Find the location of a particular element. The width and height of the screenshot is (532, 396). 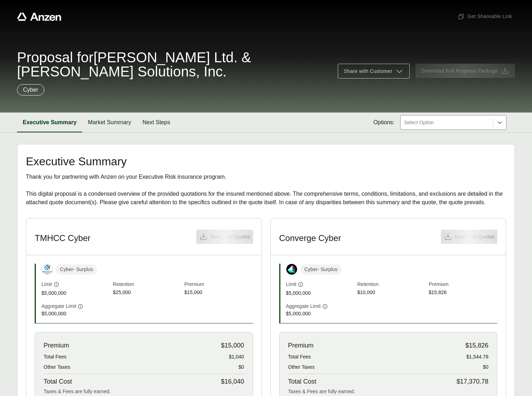

span: $1,544.78 is located at coordinates (477, 357).